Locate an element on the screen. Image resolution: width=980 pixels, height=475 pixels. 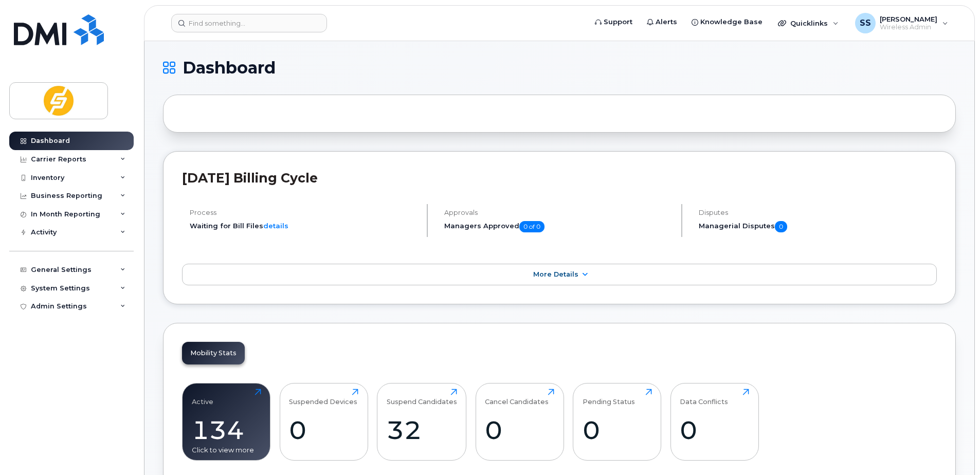
h5: Managers Approved is located at coordinates (558, 227).